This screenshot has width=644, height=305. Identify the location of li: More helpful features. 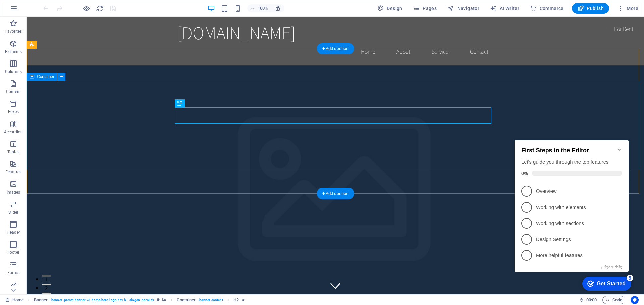
(59, 125).